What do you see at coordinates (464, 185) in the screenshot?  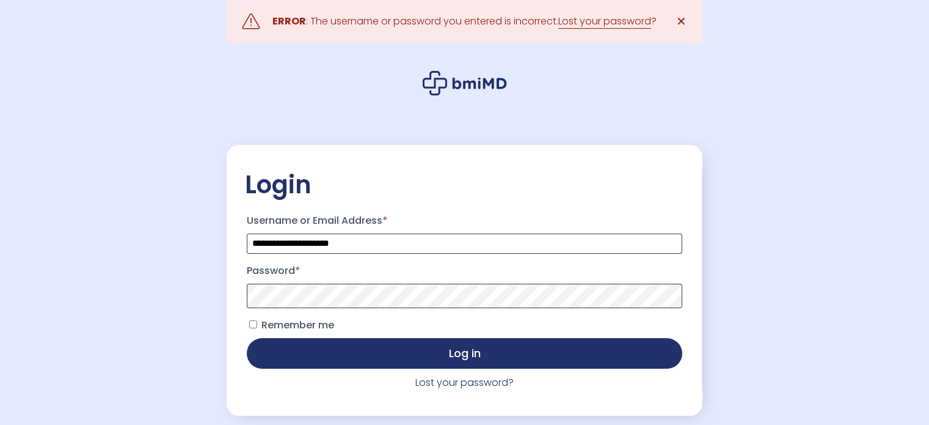 I see `h2: Login` at bounding box center [464, 185].